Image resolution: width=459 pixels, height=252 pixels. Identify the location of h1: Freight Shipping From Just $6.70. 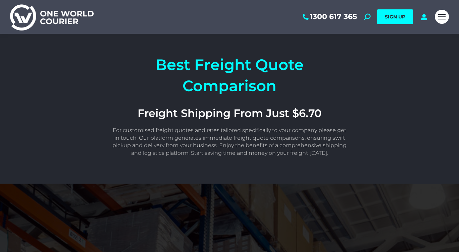
(230, 113).